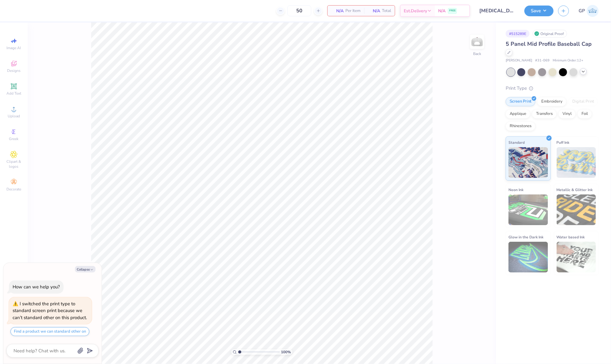  Describe the element at coordinates (14, 93) in the screenshot. I see `span: Add Text` at that location.